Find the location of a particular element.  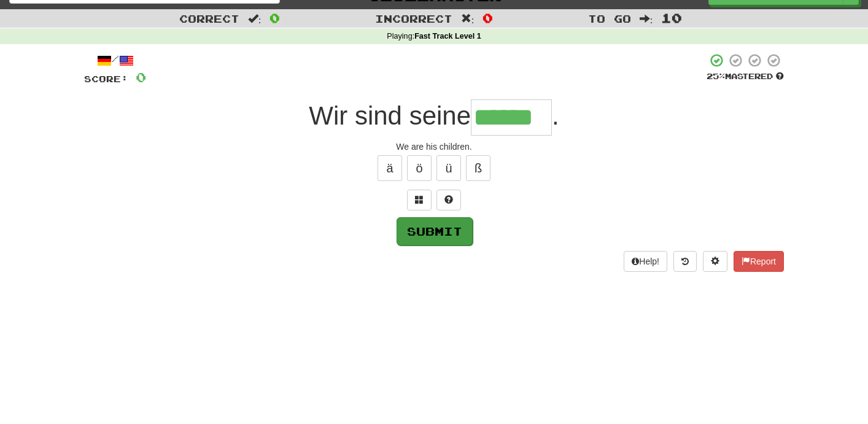

span: To go is located at coordinates (610, 18).